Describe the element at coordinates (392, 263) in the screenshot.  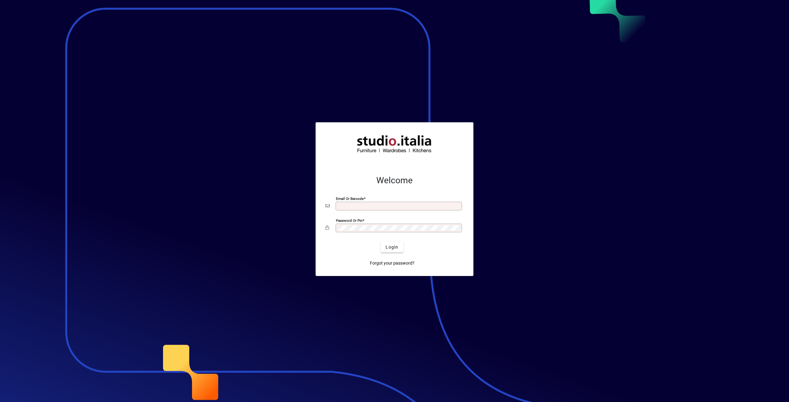
I see `span: Forgot your password?` at that location.